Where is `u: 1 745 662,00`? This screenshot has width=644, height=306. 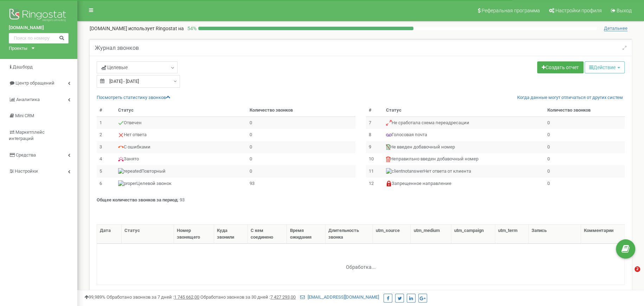 u: 1 745 662,00 is located at coordinates (187, 297).